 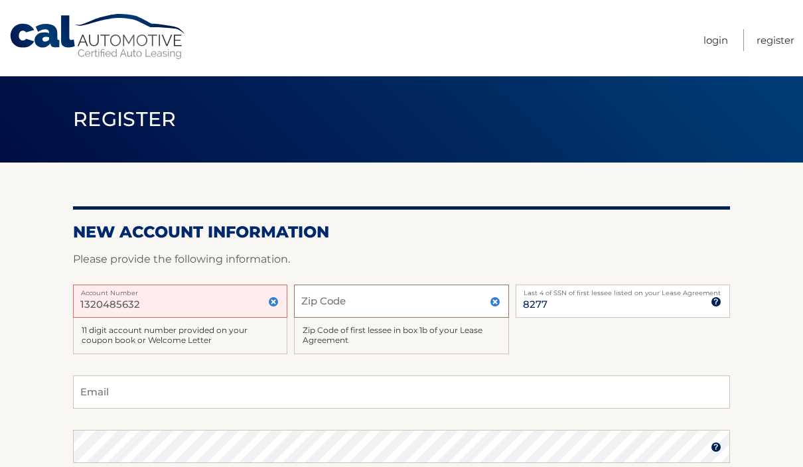 What do you see at coordinates (622, 290) in the screenshot?
I see `label: Last 4 of SSN of first lessee listed on your Lease Agreement` at bounding box center [622, 290].